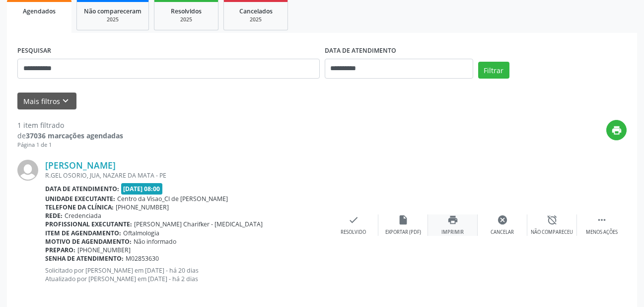 The width and height of the screenshot is (644, 307). I want to click on span: Resolvidos, so click(186, 11).